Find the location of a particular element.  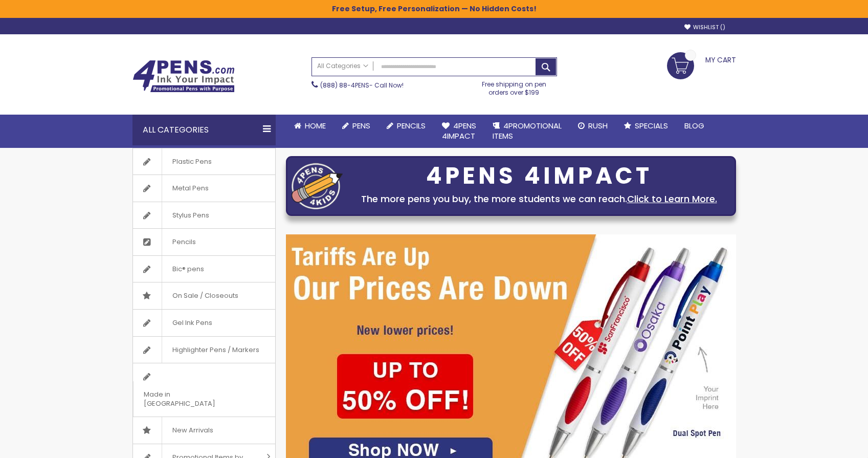

img: 4Pens Custom Pens and Promotional Products is located at coordinates (184, 76).